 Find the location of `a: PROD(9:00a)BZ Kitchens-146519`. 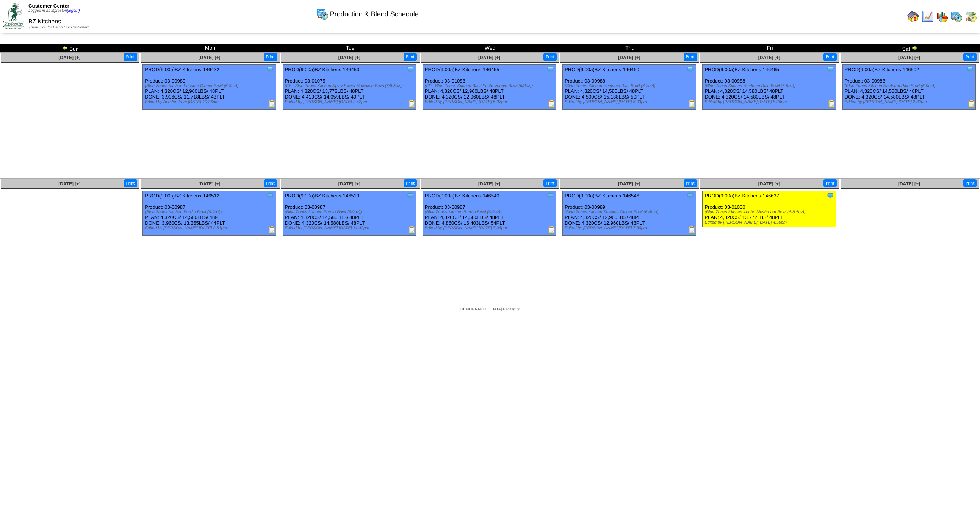

a: PROD(9:00a)BZ Kitchens-146519 is located at coordinates (322, 195).